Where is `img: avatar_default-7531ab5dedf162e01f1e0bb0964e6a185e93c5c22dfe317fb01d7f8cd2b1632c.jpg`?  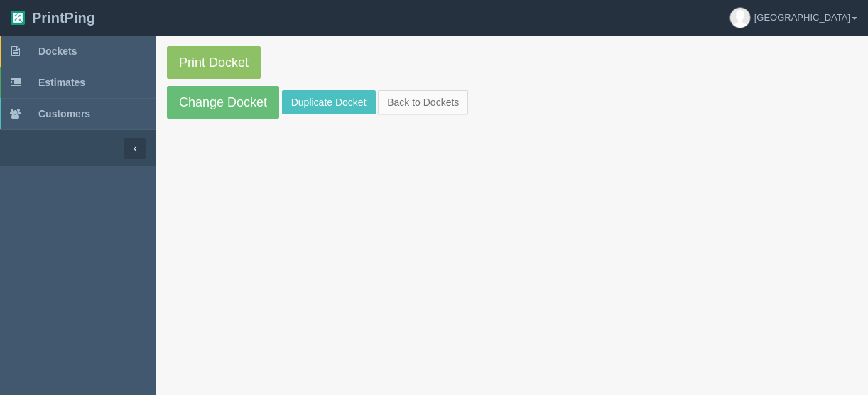 img: avatar_default-7531ab5dedf162e01f1e0bb0964e6a185e93c5c22dfe317fb01d7f8cd2b1632c.jpg is located at coordinates (740, 17).